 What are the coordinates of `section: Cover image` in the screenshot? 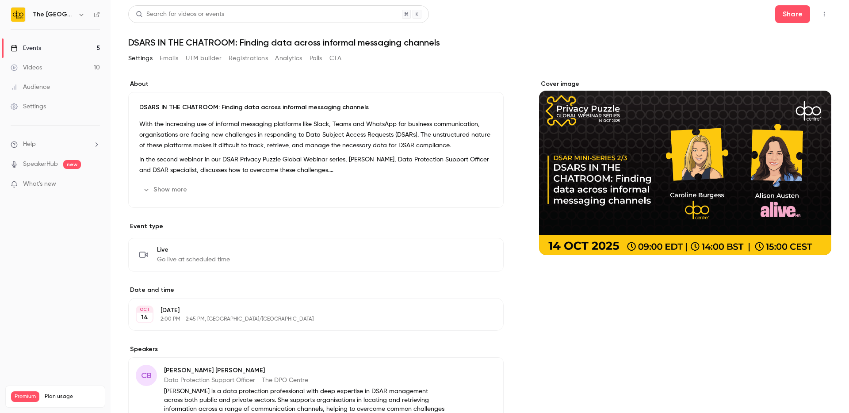 It's located at (685, 167).